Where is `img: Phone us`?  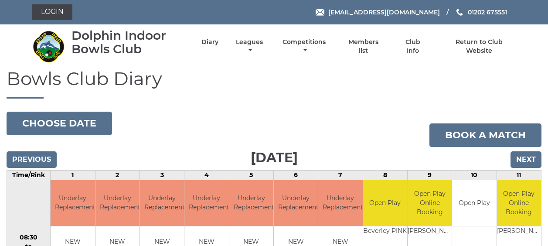 img: Phone us is located at coordinates (459, 12).